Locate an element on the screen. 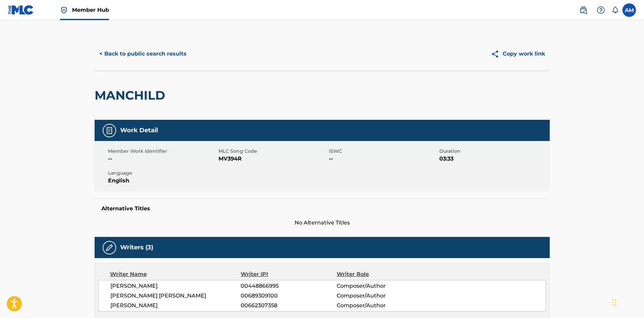  img: MLC Logo is located at coordinates (21, 10).